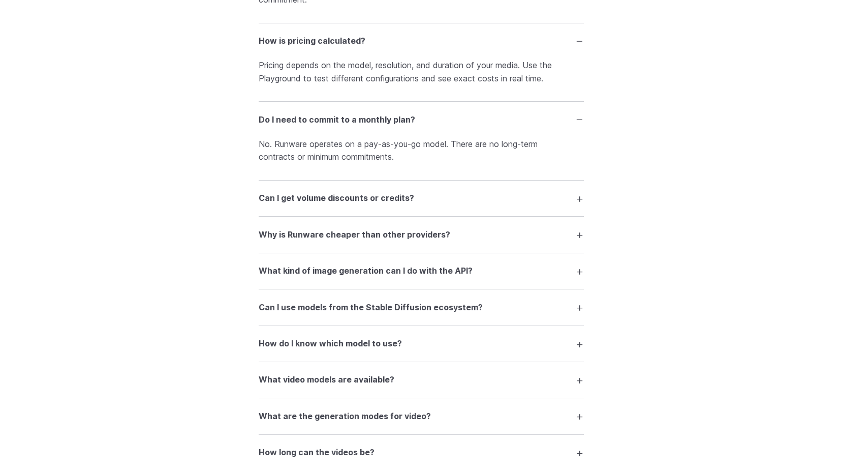  Describe the element at coordinates (326, 380) in the screenshot. I see `h3: What video models are available?` at that location.